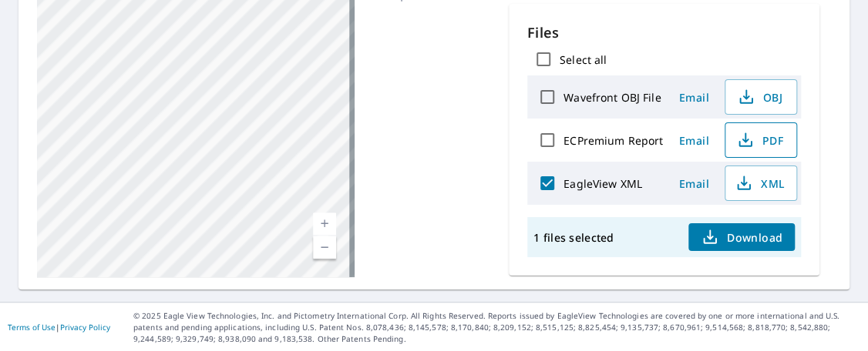 The width and height of the screenshot is (868, 351). I want to click on label: Select all, so click(583, 60).